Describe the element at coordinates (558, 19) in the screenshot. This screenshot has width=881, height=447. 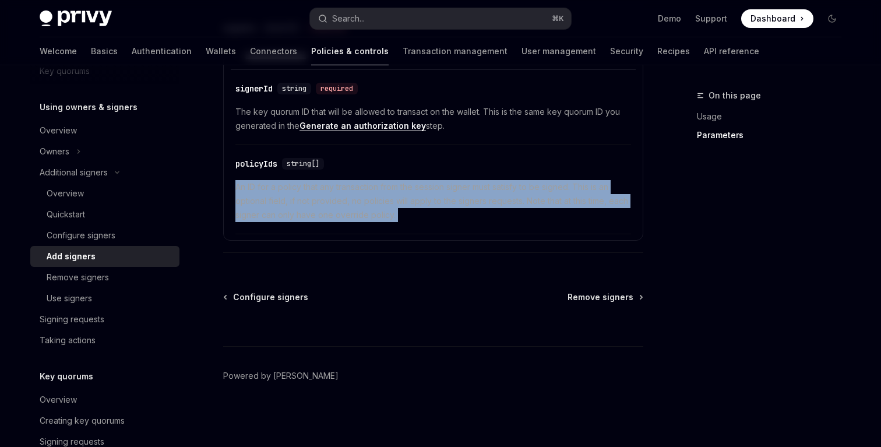
I see `span: ⌘ K` at that location.